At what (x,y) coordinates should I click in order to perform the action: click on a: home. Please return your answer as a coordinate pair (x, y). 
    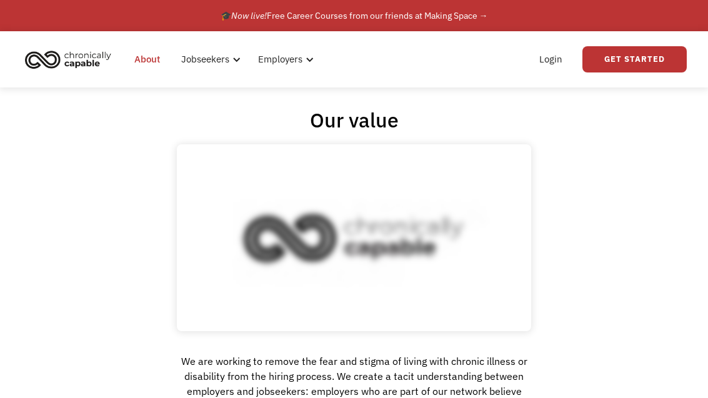
    Looking at the image, I should click on (71, 59).